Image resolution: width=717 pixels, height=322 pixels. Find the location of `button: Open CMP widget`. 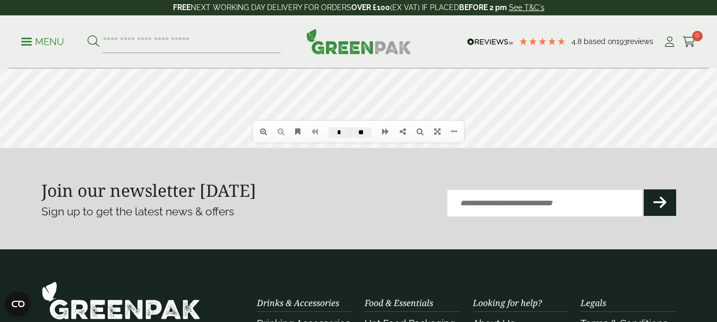

button: Open CMP widget is located at coordinates (18, 304).